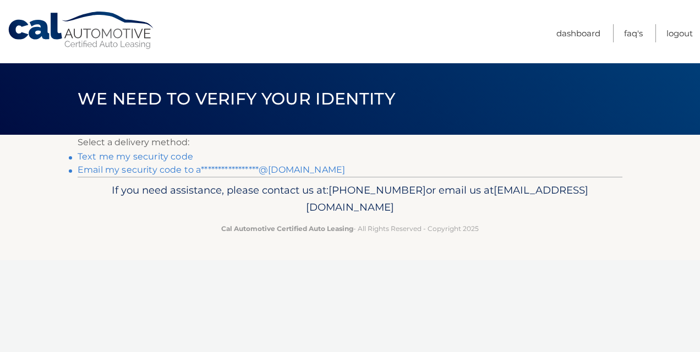 The width and height of the screenshot is (700, 352). What do you see at coordinates (350, 199) in the screenshot?
I see `p: If you need assistance, please contact us at: or email us at` at bounding box center [350, 199].